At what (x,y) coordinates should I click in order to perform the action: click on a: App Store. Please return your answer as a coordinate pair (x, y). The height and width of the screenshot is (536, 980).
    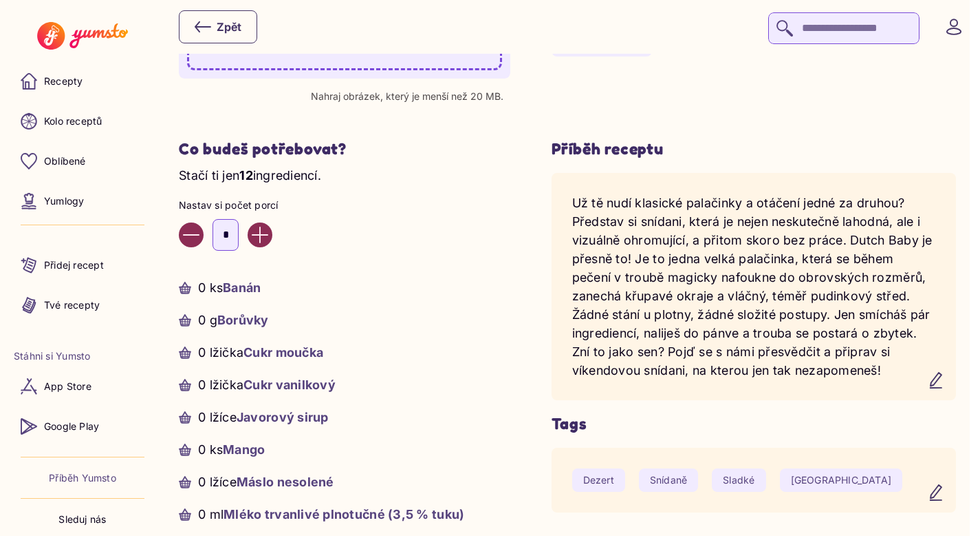
    Looking at the image, I should click on (83, 386).